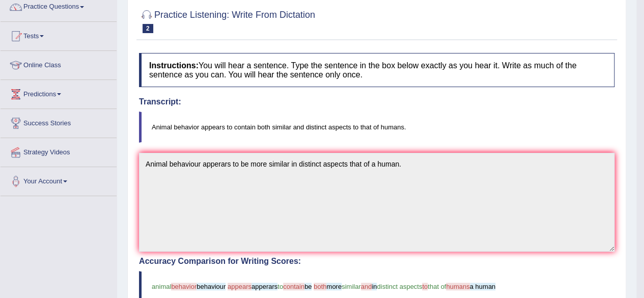  I want to click on h4: You will hear a sentence. Type the sentence in the box below exactly as you hear it. Write as muc..., so click(377, 70).